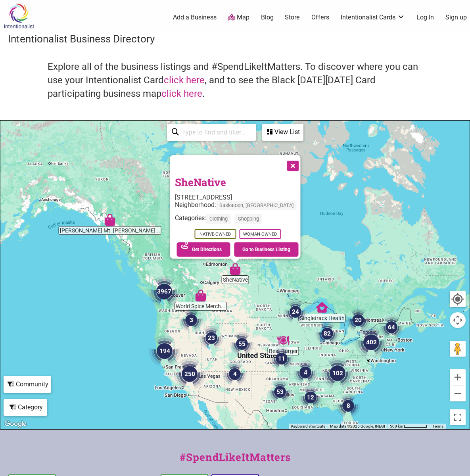 Image resolution: width=470 pixels, height=476 pixels. Describe the element at coordinates (211, 338) in the screenshot. I see `div: 23` at that location.